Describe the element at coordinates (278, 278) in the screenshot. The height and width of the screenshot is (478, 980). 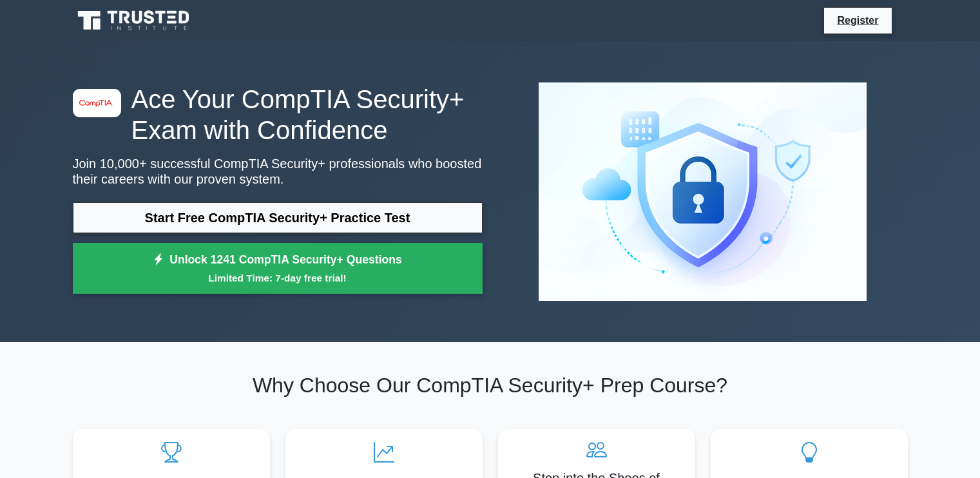
I see `small: Limited Time: 7-day free trial!` at that location.